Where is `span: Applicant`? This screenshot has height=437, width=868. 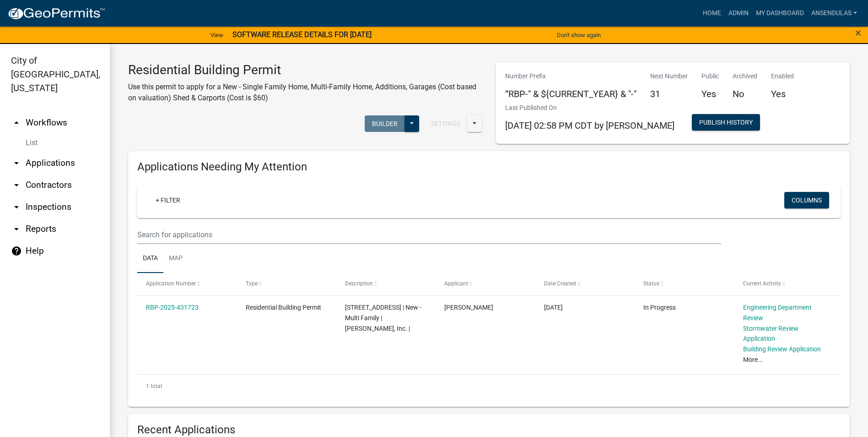
span: Applicant is located at coordinates (456, 283).